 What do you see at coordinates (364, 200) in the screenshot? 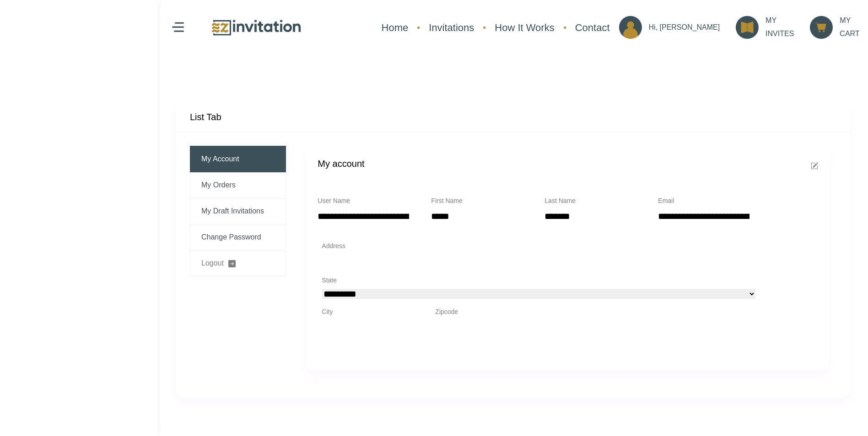
I see `p: User Name` at bounding box center [364, 200].